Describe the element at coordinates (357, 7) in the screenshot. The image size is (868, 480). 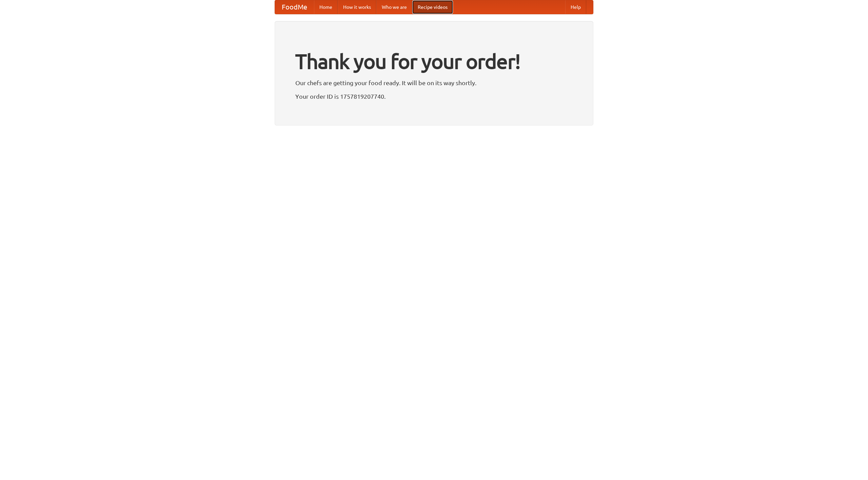
I see `a: How it works` at that location.